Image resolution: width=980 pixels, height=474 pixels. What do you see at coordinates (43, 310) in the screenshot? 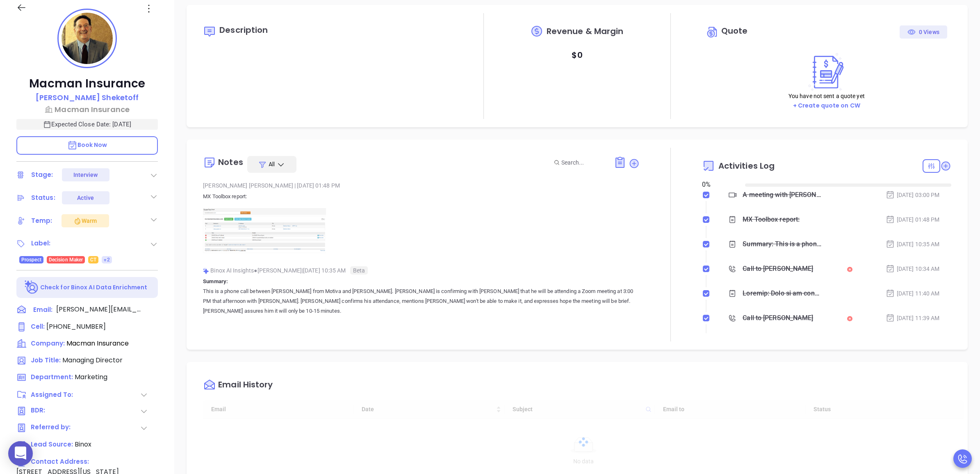
I see `span: Email:` at bounding box center [43, 310].